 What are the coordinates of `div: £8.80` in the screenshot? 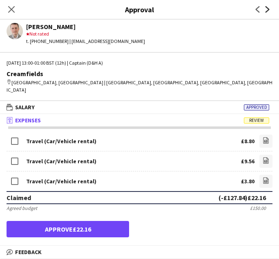 It's located at (248, 141).